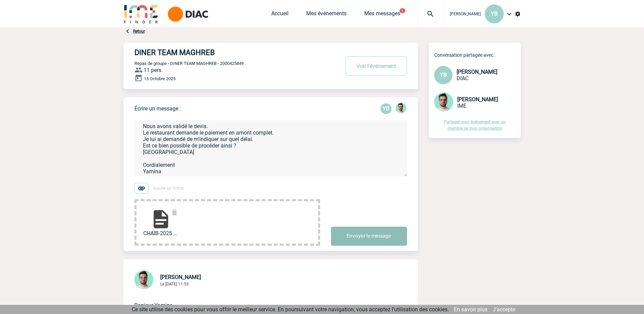  I want to click on span: 15 Octobre 2025, so click(160, 79).